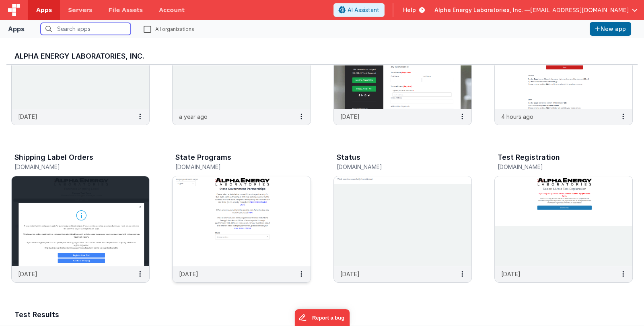 This screenshot has height=326, width=644. I want to click on p: a year ago, so click(193, 117).